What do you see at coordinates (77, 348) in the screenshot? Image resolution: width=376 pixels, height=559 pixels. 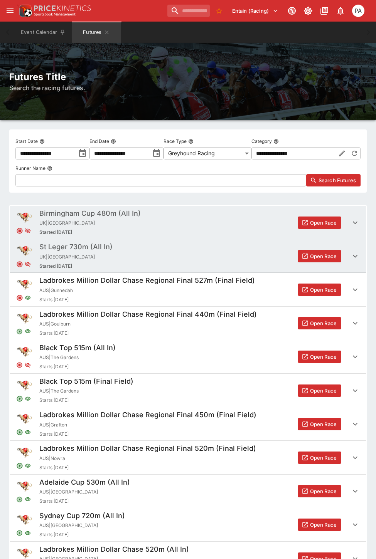 I see `h5: Black Top 515m (All In)` at bounding box center [77, 348].